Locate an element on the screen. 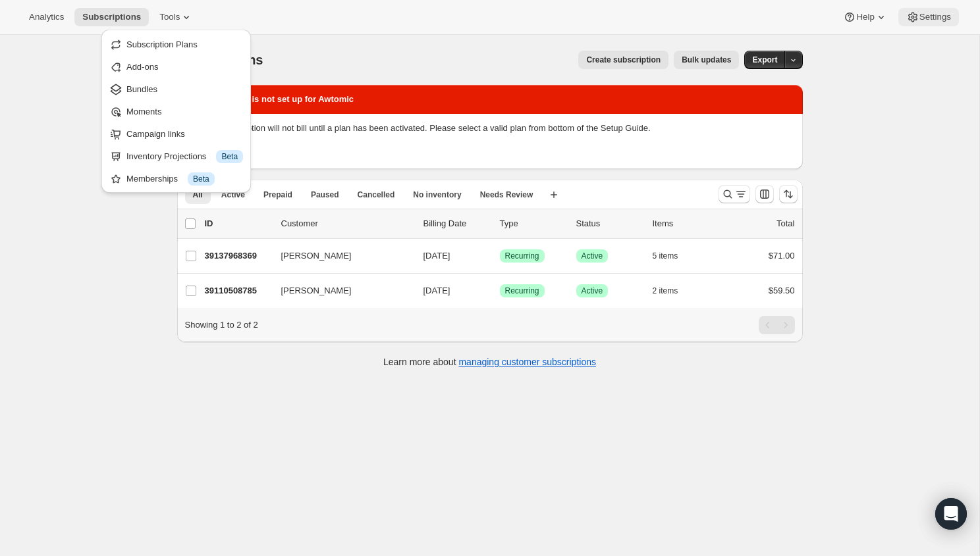 The image size is (980, 556). div: Type is located at coordinates (532, 224).